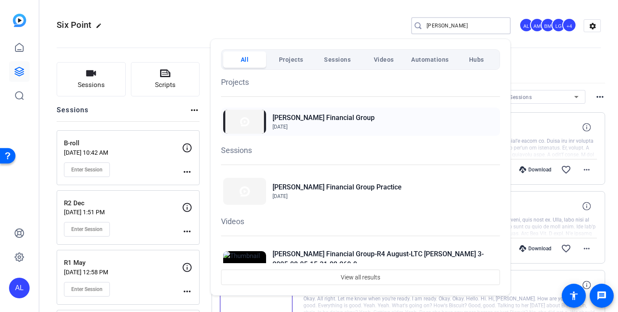  What do you see at coordinates (337, 60) in the screenshot?
I see `span: Sessions` at bounding box center [337, 60].